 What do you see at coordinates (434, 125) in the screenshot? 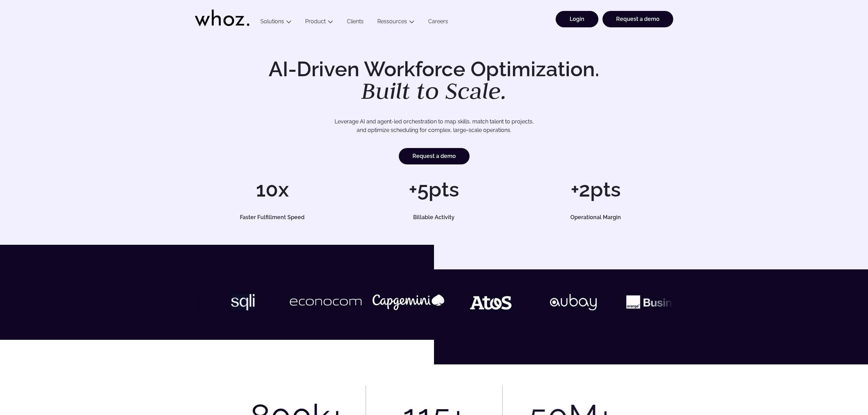
I see `p: Leverage AI and agent-led orchestration to map skills, match talent to projects, and optimize sch...` at bounding box center [434, 125].